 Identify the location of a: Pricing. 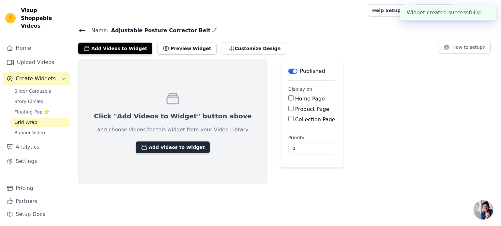
(36, 189).